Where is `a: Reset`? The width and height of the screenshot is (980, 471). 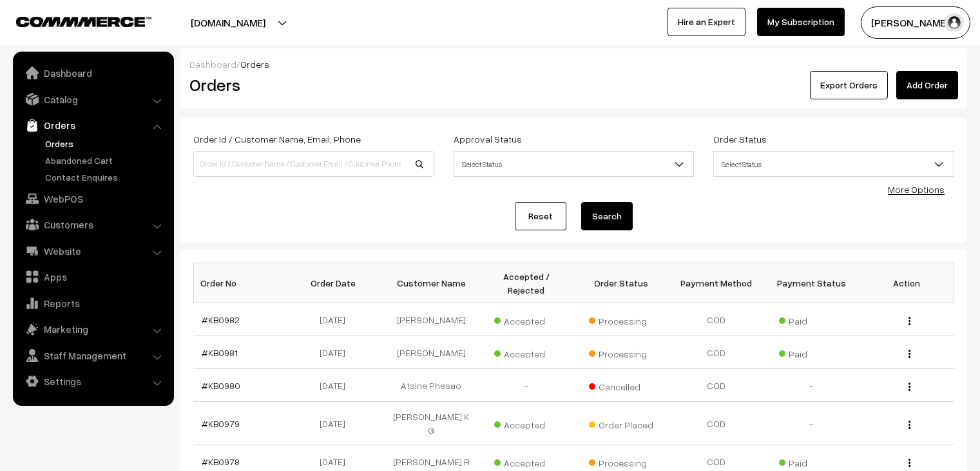
a: Reset is located at coordinates (541, 216).